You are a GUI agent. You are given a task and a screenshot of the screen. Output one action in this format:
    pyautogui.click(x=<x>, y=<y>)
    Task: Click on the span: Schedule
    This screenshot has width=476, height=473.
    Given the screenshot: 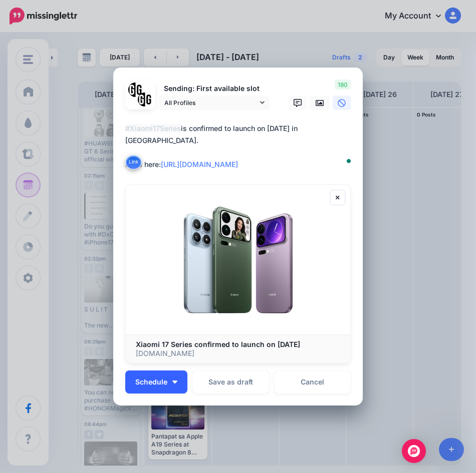 What is the action you would take?
    pyautogui.click(x=151, y=382)
    